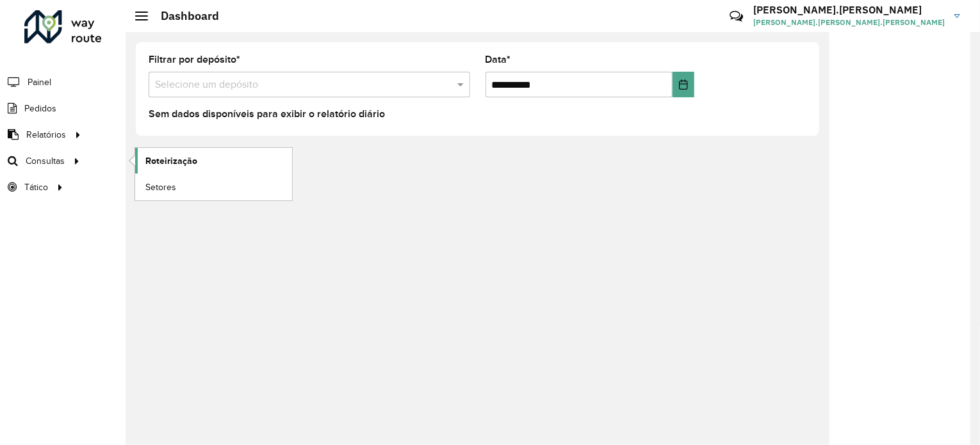  What do you see at coordinates (161, 187) in the screenshot?
I see `span: Setores` at bounding box center [161, 187].